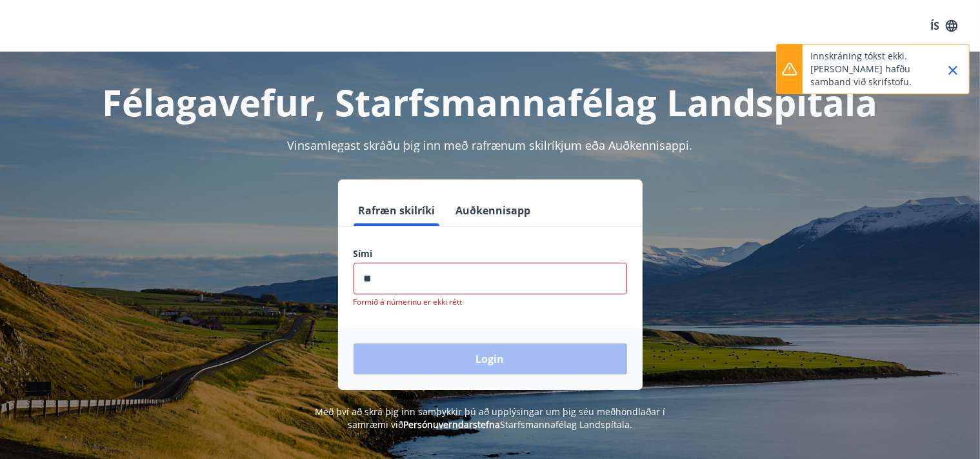 Image resolution: width=980 pixels, height=459 pixels. What do you see at coordinates (944, 26) in the screenshot?
I see `button: ÍS` at bounding box center [944, 26].